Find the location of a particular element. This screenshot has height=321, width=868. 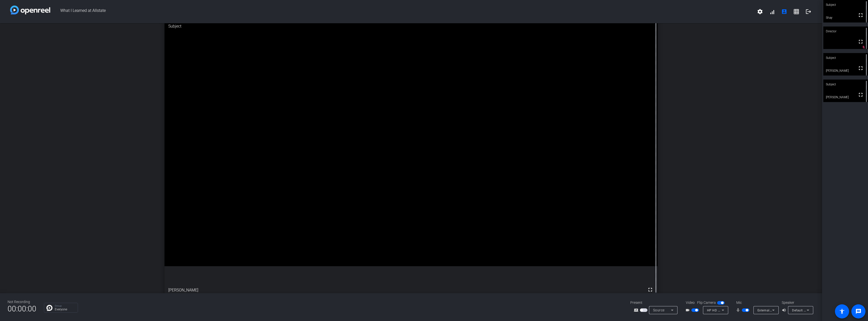

p: Group is located at coordinates (64, 305).